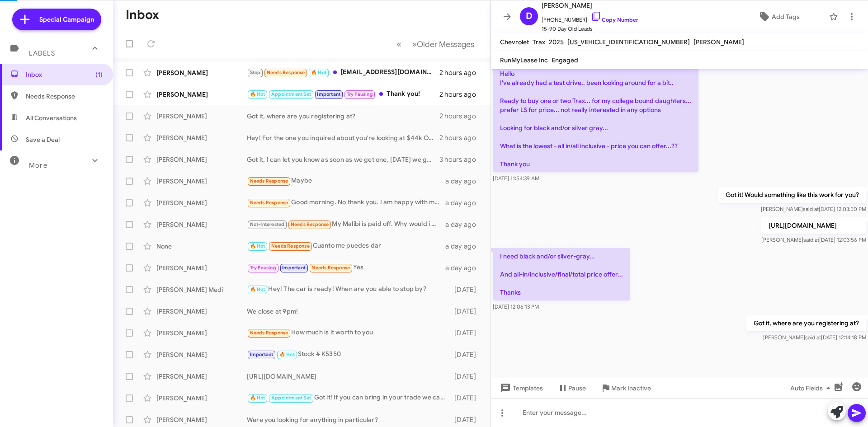  Describe the element at coordinates (346, 224) in the screenshot. I see `div: My Malibi is paid off. Why would i want to do that.` at that location.